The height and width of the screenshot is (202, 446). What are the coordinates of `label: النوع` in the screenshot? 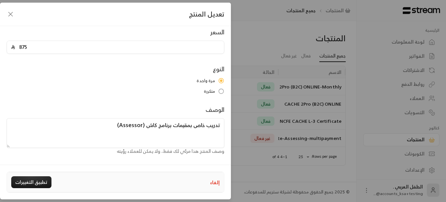 It's located at (219, 69).